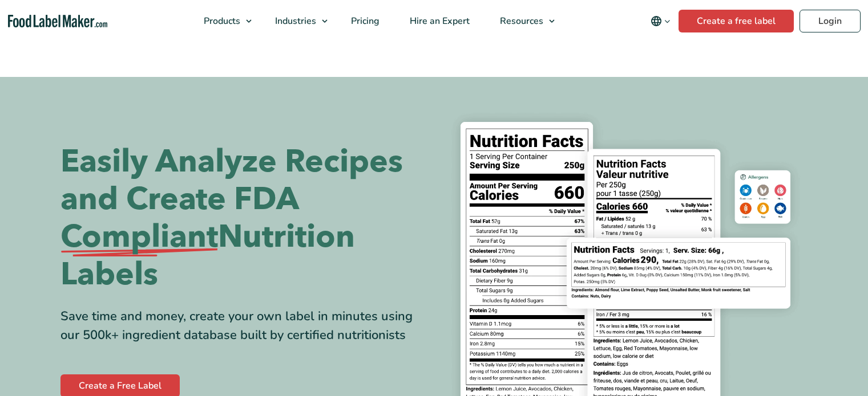  What do you see at coordinates (243, 326) in the screenshot?
I see `div: Save time and money, create your own label in minutes using our 500k+ ingredient database built b...` at bounding box center [243, 326].